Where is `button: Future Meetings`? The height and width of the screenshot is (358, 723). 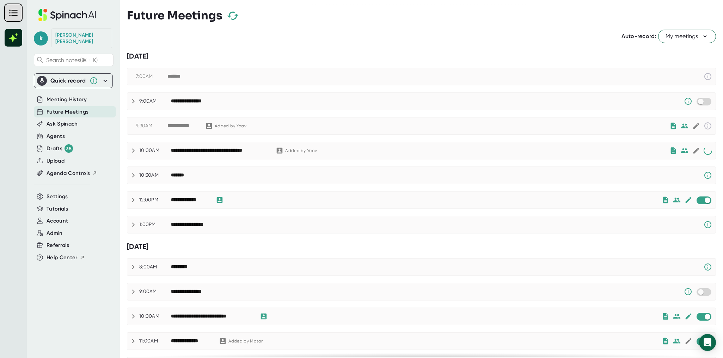
button: Future Meetings is located at coordinates (67, 112).